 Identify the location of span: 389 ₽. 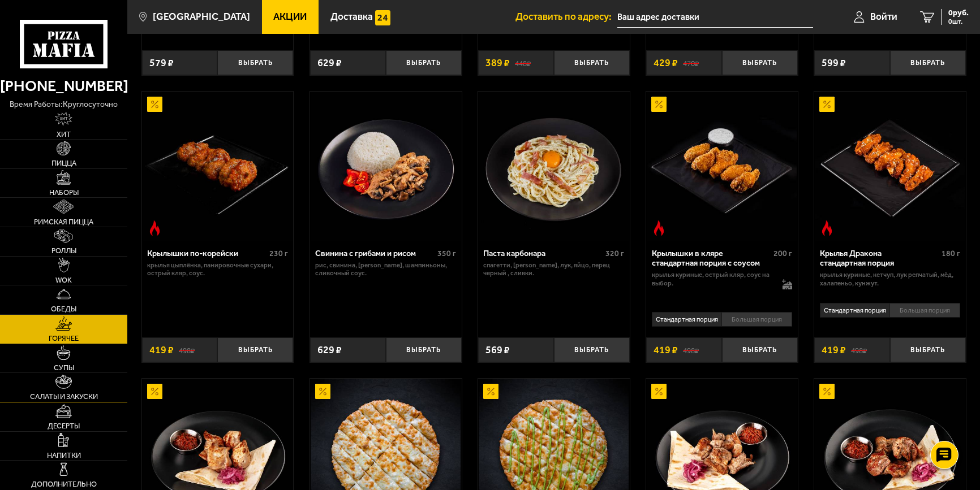
(497, 62).